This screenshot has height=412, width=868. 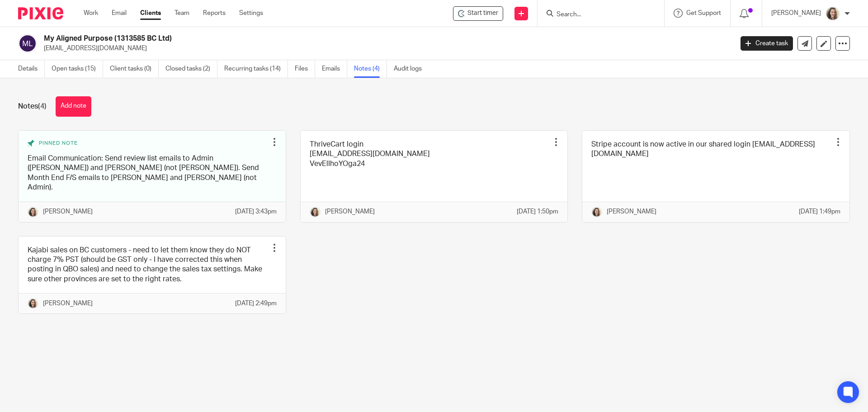 What do you see at coordinates (483, 13) in the screenshot?
I see `span: Start timer` at bounding box center [483, 13].